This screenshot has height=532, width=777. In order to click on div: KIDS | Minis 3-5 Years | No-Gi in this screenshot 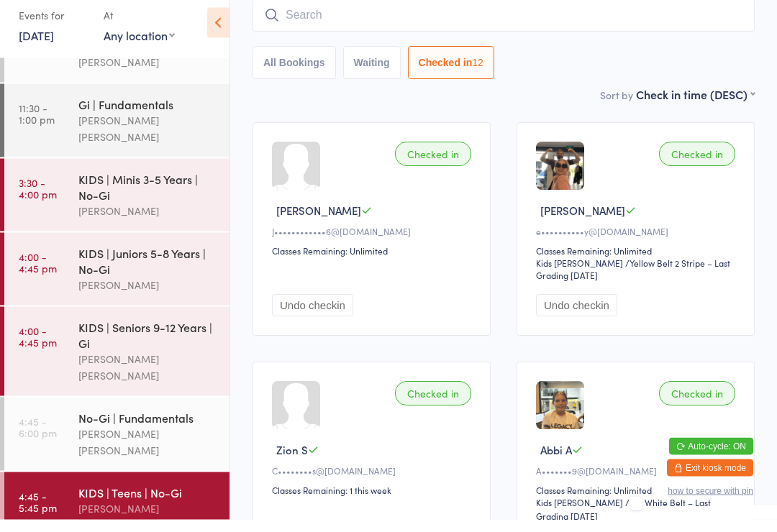, I will do `click(147, 199)`.